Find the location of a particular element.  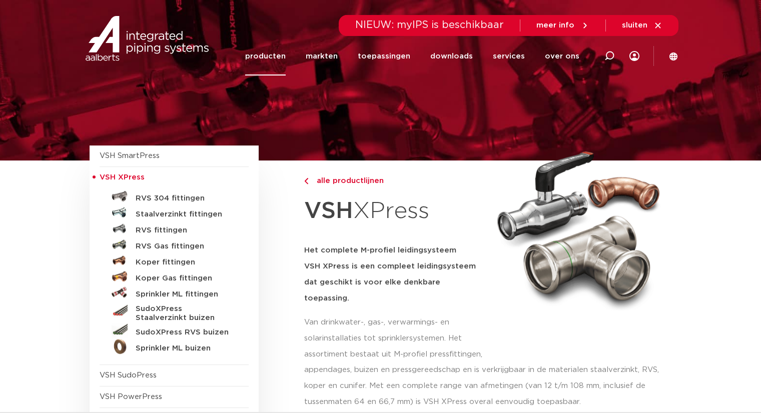

a: SudoXPress RVS buizen is located at coordinates (174, 331).